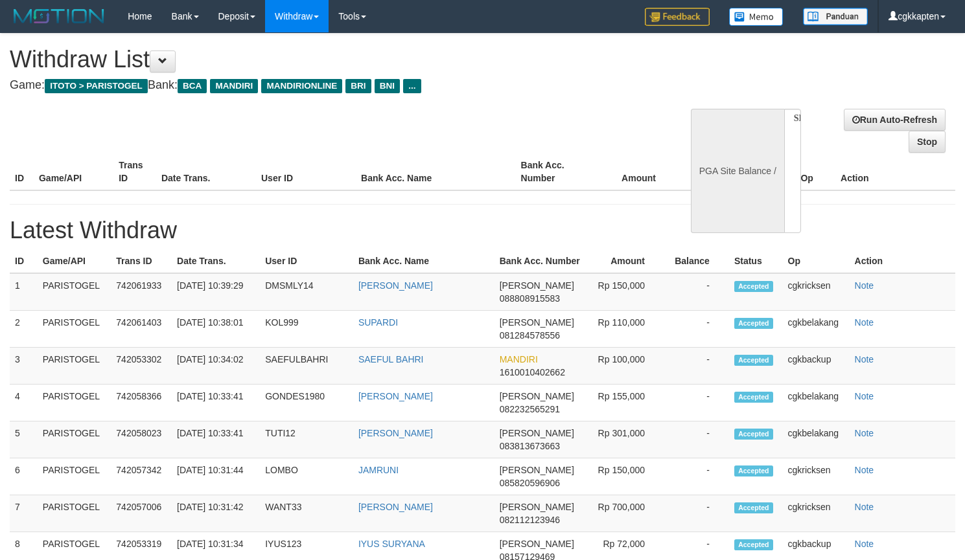  I want to click on td: KOL999, so click(307, 329).